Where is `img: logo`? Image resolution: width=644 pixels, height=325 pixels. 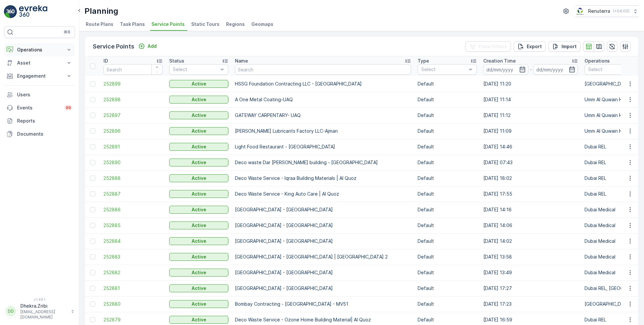 img: logo is located at coordinates (11, 12).